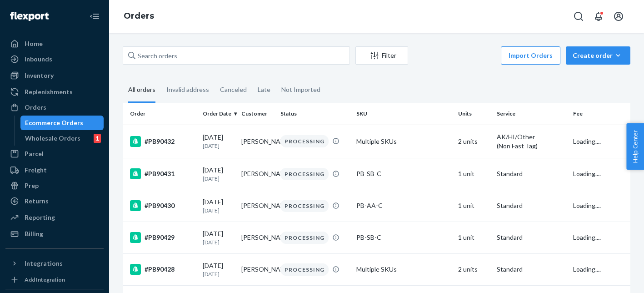  What do you see at coordinates (55, 43) in the screenshot?
I see `a: Home` at bounding box center [55, 43].